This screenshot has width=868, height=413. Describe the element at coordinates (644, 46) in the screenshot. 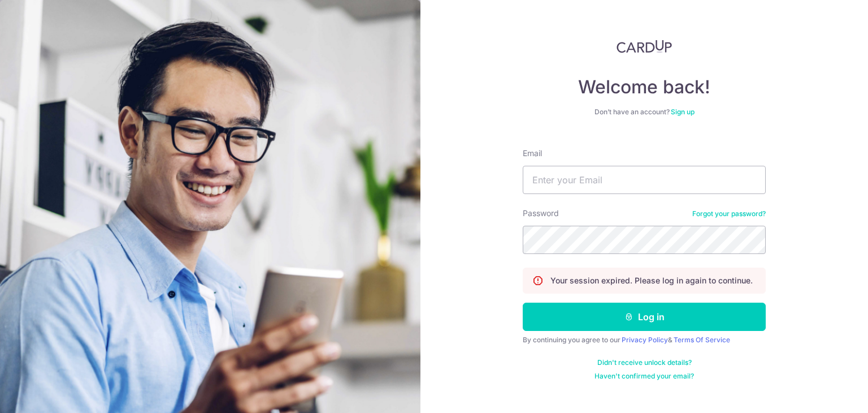

I see `img: CardUp Logo` at that location.